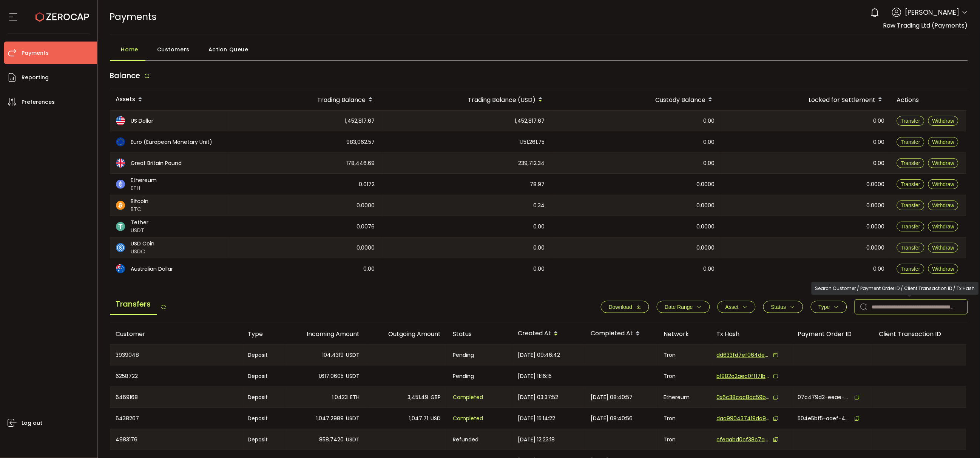  What do you see at coordinates (625, 307) in the screenshot?
I see `button: Download` at bounding box center [625, 307].